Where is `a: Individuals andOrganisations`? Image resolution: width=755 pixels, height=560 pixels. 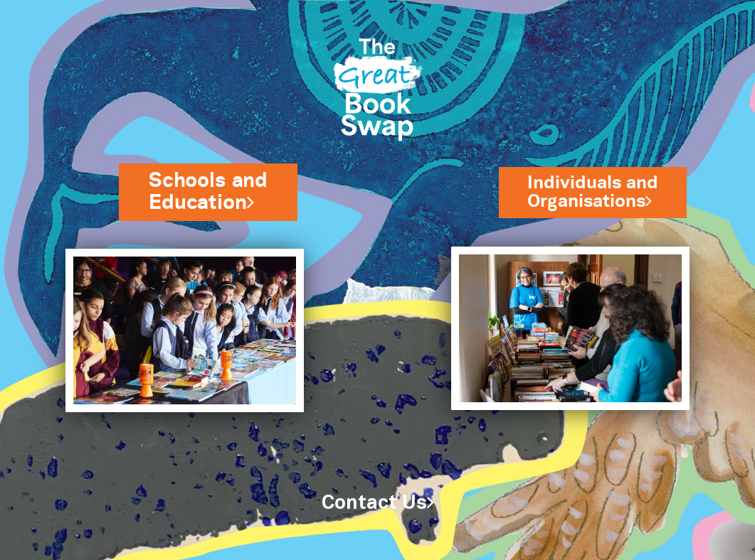
a: Individuals andOrganisations is located at coordinates (592, 192).